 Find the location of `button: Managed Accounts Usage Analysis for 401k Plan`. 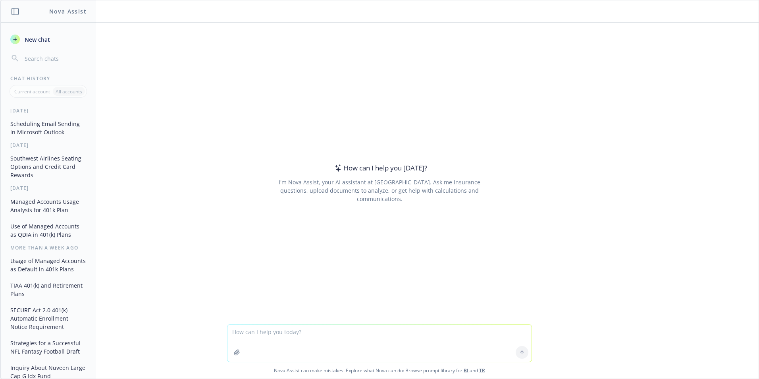

button: Managed Accounts Usage Analysis for 401k Plan is located at coordinates (48, 206).